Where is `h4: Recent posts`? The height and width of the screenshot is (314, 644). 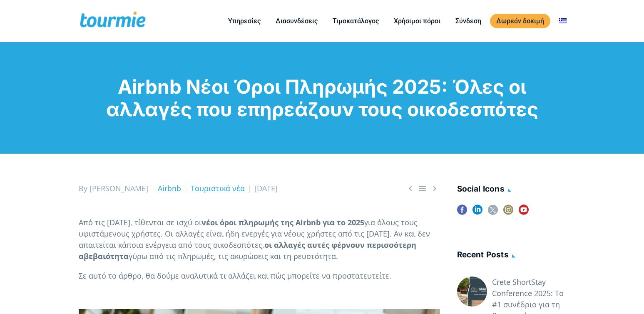
h4: Recent posts is located at coordinates (511, 255).